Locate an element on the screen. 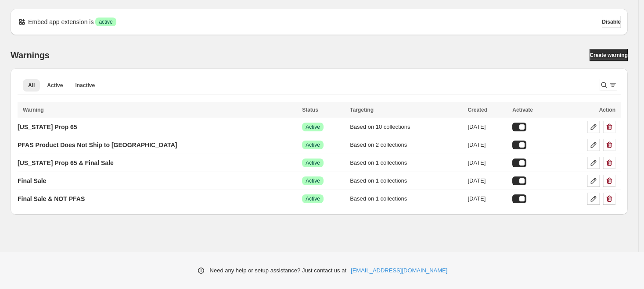 The image size is (644, 289). div: Based on 10 collections is located at coordinates (406, 128).